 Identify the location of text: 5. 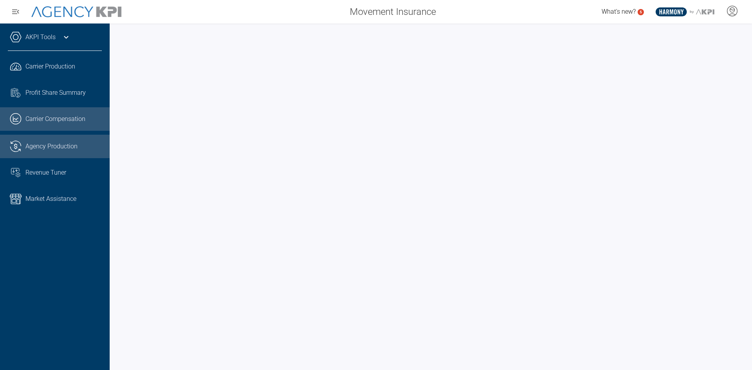
(641, 12).